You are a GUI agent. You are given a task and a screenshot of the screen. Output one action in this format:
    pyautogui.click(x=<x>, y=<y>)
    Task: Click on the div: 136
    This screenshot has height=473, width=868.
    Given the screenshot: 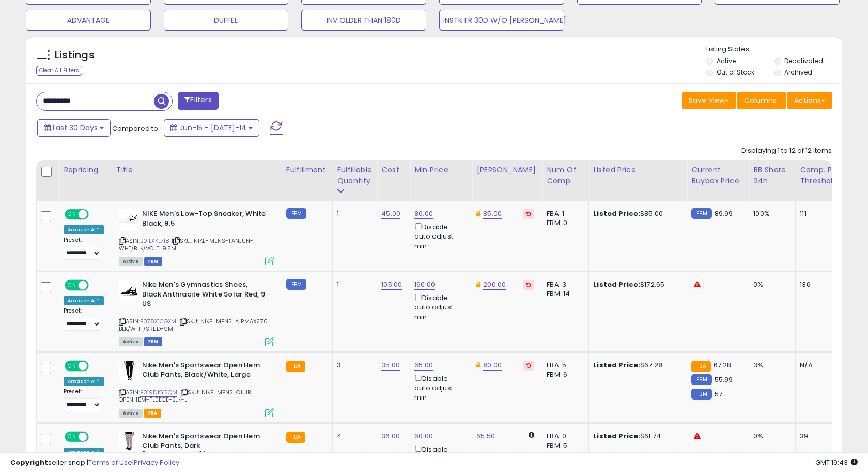 What is the action you would take?
    pyautogui.click(x=825, y=285)
    